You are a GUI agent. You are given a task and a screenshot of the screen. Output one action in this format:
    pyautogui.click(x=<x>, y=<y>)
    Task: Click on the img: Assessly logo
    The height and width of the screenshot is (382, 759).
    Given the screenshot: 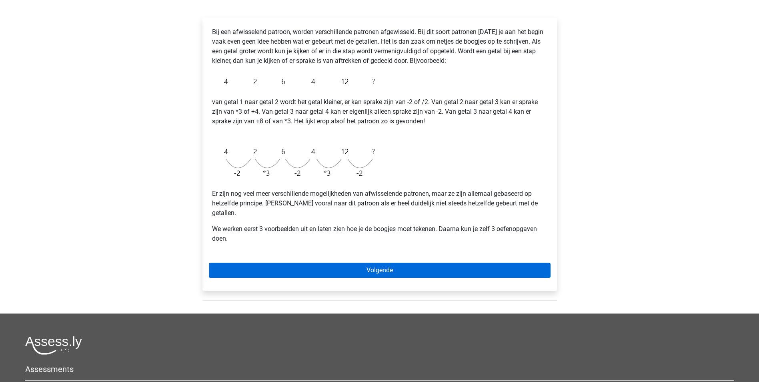 What is the action you would take?
    pyautogui.click(x=54, y=345)
    